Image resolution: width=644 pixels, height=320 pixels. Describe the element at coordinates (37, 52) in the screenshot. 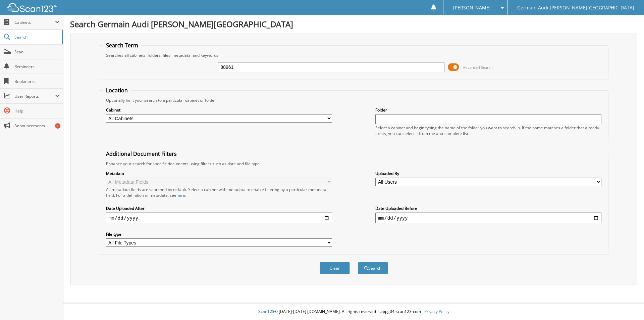

I see `span: Scan` at that location.